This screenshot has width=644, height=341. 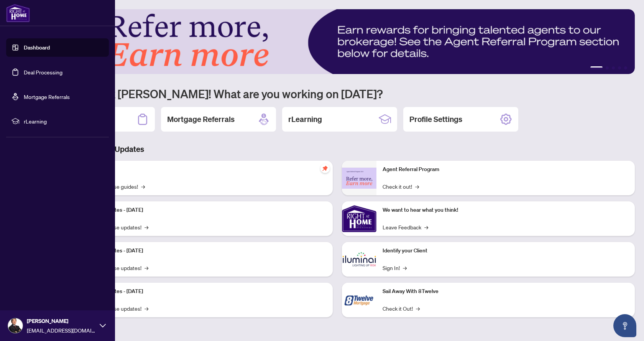 What do you see at coordinates (626, 68) in the screenshot?
I see `button: 5` at bounding box center [626, 68].